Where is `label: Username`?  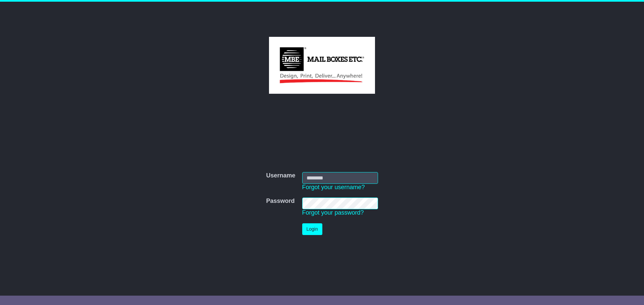
label: Username is located at coordinates (281, 176).